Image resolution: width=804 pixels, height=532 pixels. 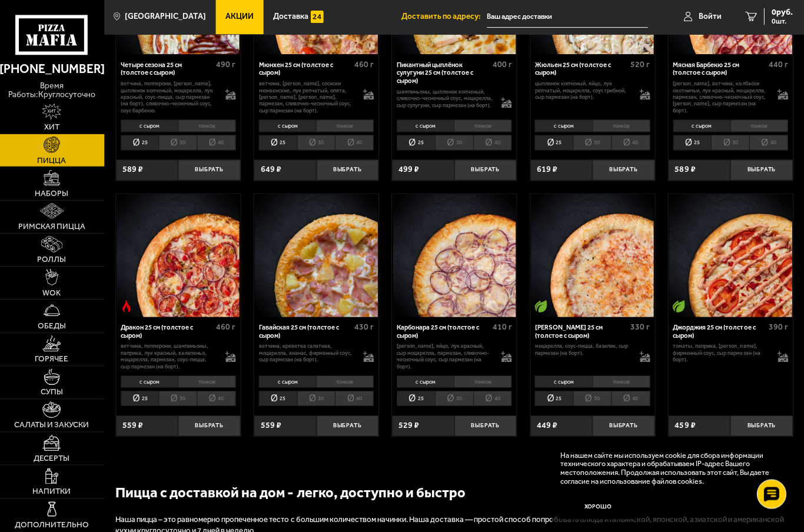 What do you see at coordinates (291, 17) in the screenshot?
I see `span: Доставка` at bounding box center [291, 17].